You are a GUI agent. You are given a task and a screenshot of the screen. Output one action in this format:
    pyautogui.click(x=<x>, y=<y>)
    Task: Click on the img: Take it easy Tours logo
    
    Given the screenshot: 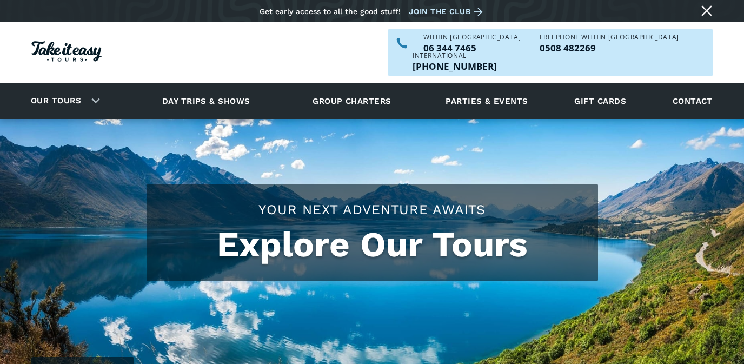 What is the action you would take?
    pyautogui.click(x=66, y=51)
    